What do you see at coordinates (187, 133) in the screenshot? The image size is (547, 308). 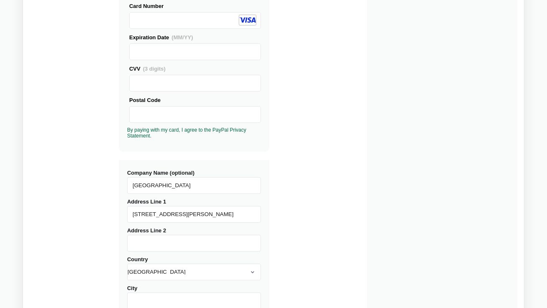 I see `a: By paying with my card, I agree to the PayPal Privacy Statement.` at bounding box center [187, 133].